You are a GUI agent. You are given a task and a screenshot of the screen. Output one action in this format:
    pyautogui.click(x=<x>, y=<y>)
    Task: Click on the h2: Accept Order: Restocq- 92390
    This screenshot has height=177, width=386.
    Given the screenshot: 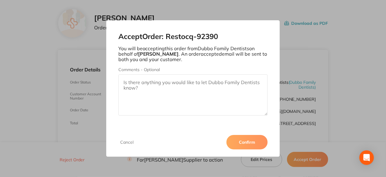 What is the action you would take?
    pyautogui.click(x=193, y=37)
    